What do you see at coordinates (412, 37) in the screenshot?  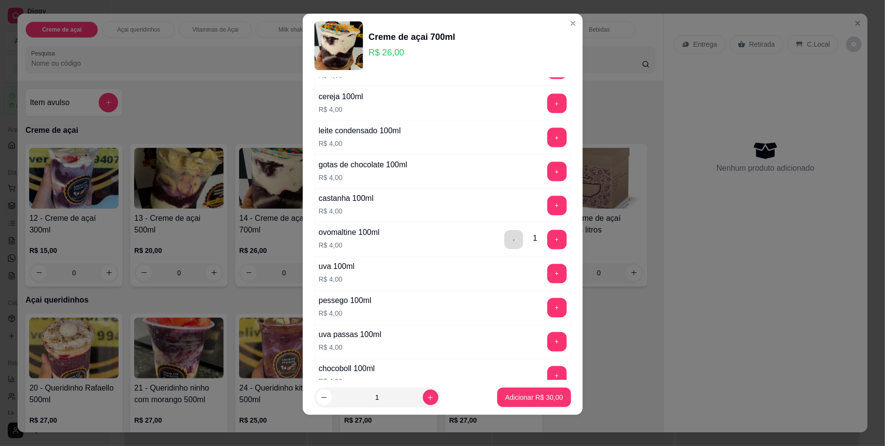 I see `div: Creme de açai 700ml` at bounding box center [412, 37].